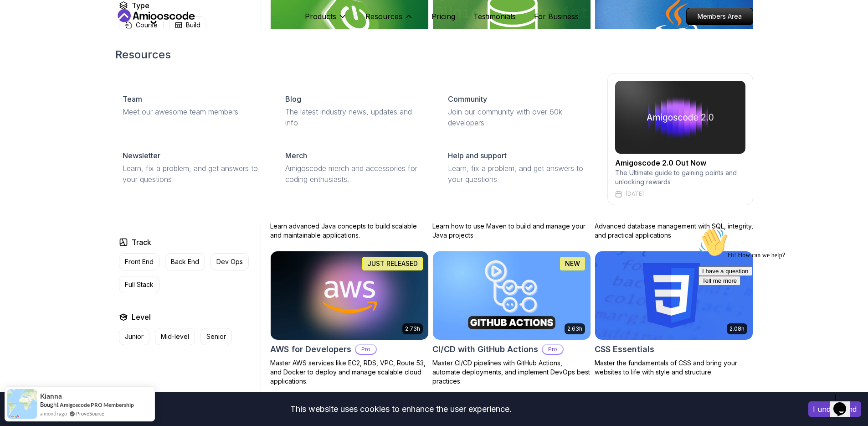 This screenshot has height=426, width=868. Describe the element at coordinates (30, 46) in the screenshot. I see `button: I have a question` at that location.